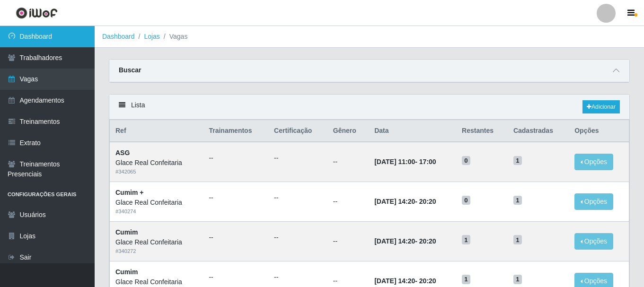 This screenshot has width=644, height=287. Describe the element at coordinates (482, 131) in the screenshot. I see `th: Restantes` at that location.